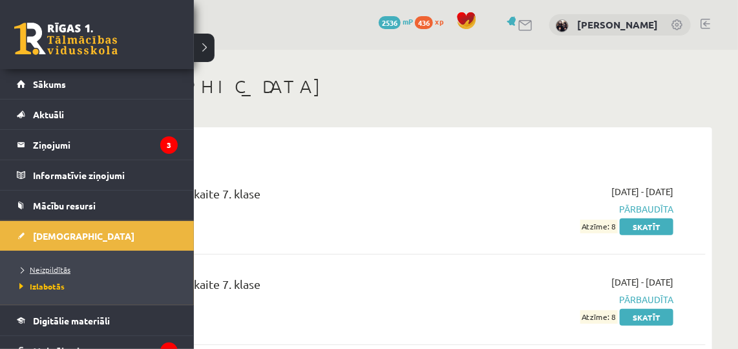 The width and height of the screenshot is (738, 349). I want to click on a: Sākums, so click(97, 84).